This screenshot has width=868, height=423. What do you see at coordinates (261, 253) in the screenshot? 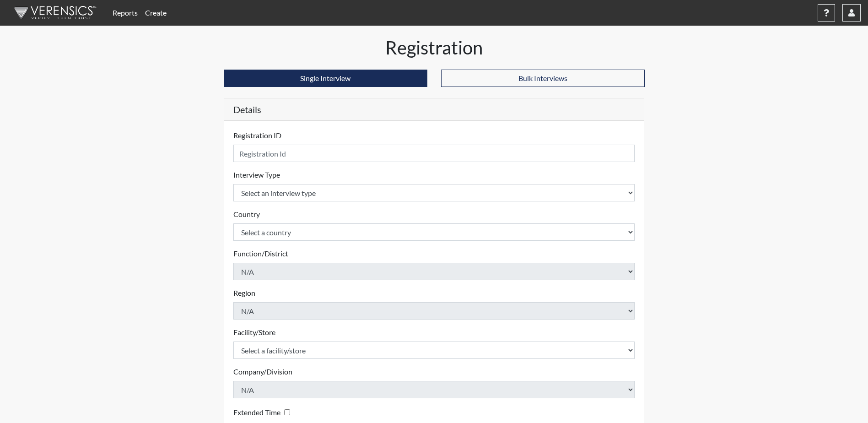
I see `label: Function/District` at bounding box center [261, 253].